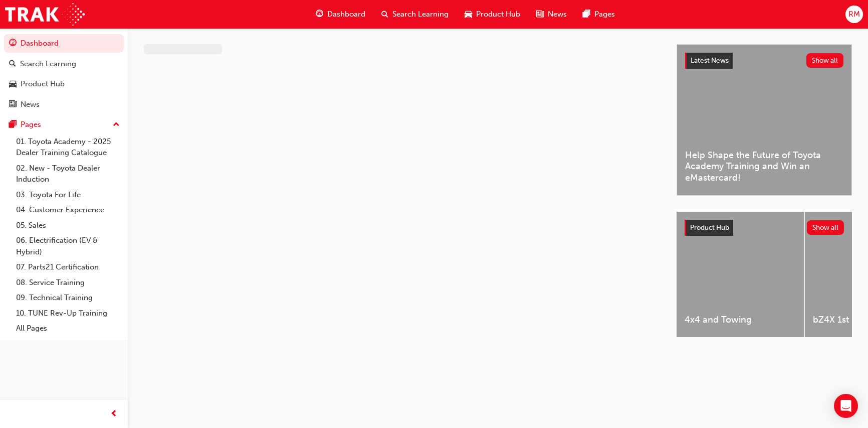  Describe the element at coordinates (68, 313) in the screenshot. I see `a: 10. TUNE Rev-Up Training` at that location.